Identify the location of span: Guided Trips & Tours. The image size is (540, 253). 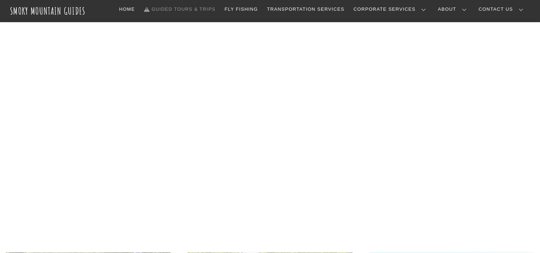
(270, 82).